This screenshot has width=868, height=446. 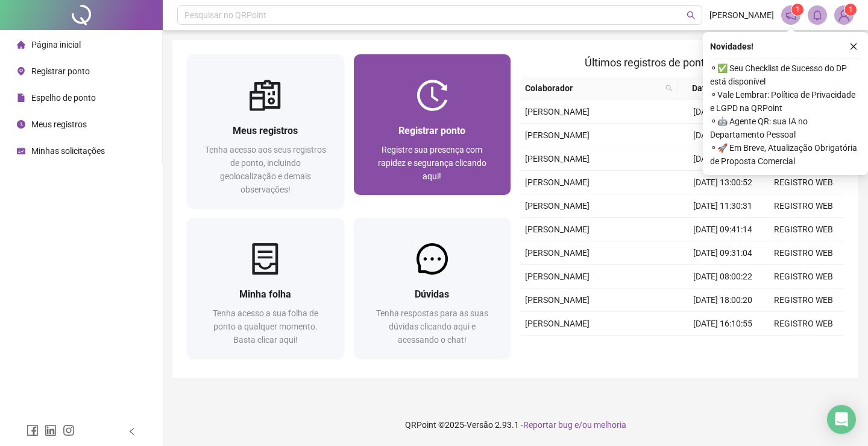 I want to click on span: left, so click(x=132, y=432).